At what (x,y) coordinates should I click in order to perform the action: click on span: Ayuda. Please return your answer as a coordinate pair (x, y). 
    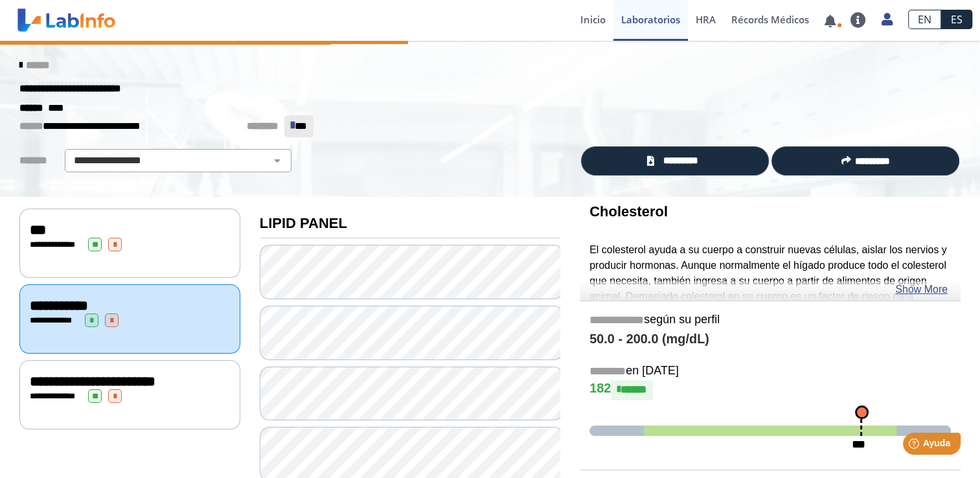
    Looking at the image, I should click on (72, 15).